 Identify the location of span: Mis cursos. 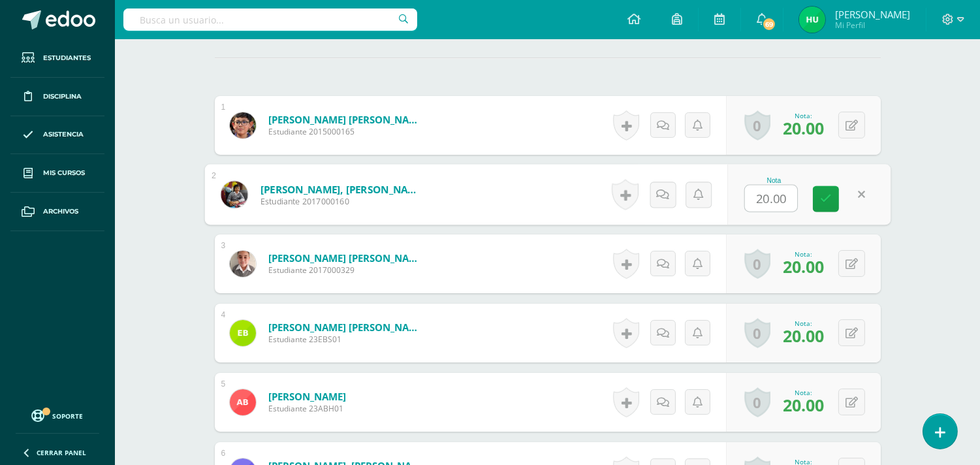
(64, 173).